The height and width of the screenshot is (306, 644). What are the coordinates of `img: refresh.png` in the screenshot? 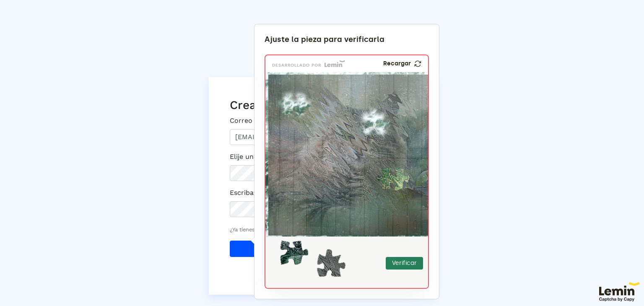 It's located at (417, 63).